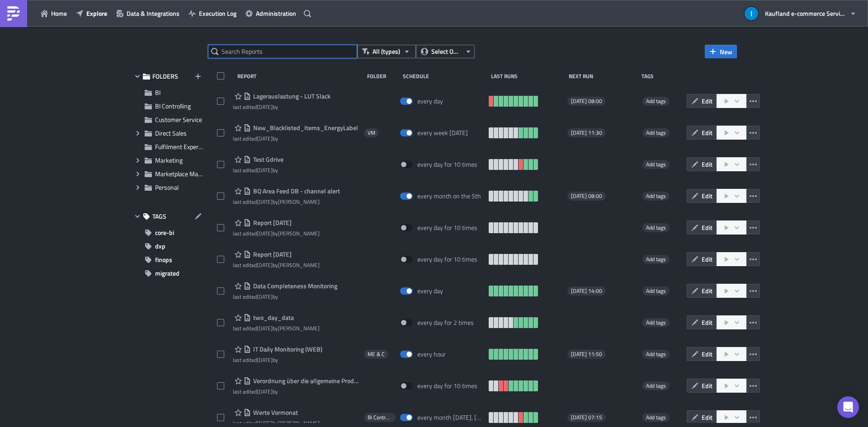  What do you see at coordinates (164, 232) in the screenshot?
I see `span: core-bi` at bounding box center [164, 232].